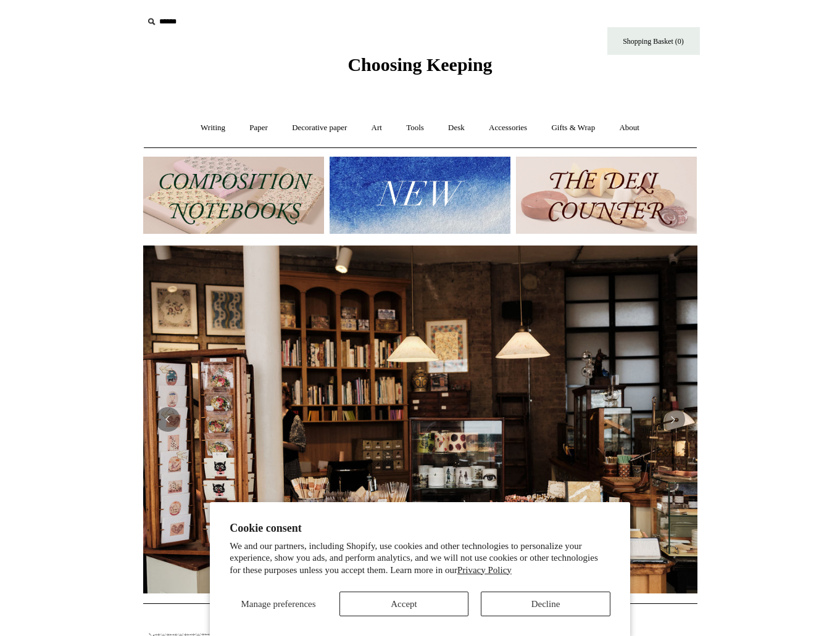 This screenshot has height=636, width=840. I want to click on button: Next, so click(673, 420).